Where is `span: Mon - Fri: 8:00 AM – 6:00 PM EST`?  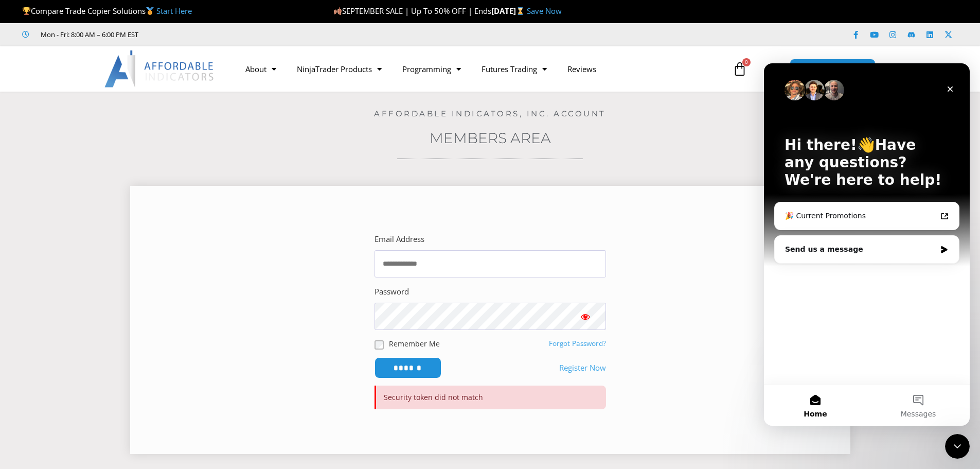
span: Mon - Fri: 8:00 AM – 6:00 PM EST is located at coordinates (88, 35).